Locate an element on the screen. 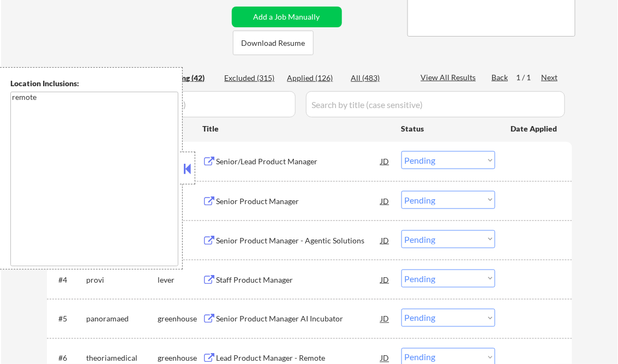 This screenshot has width=618, height=364. div: Date Applied is located at coordinates (536, 129).